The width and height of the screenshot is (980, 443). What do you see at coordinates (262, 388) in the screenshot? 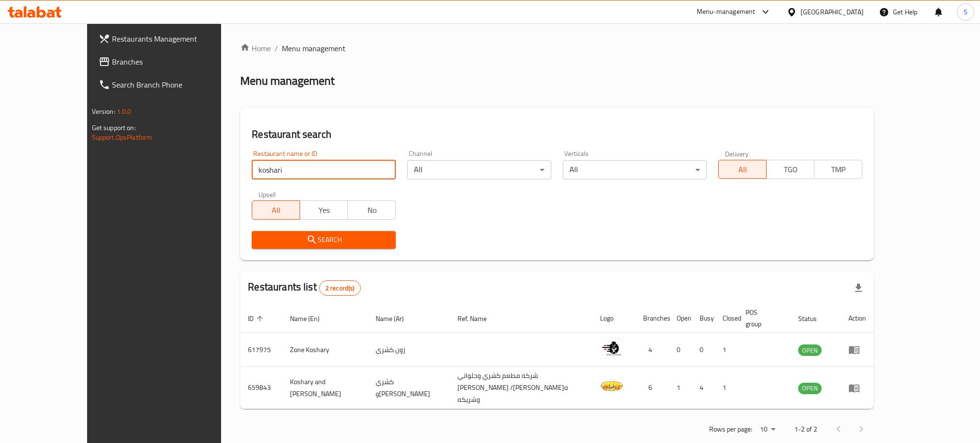
I see `td: 659843` at bounding box center [262, 388].